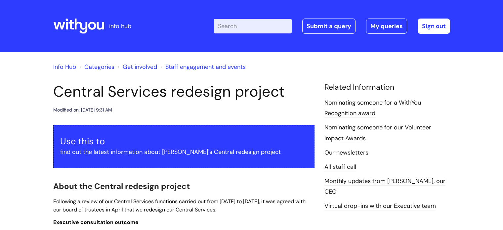 This screenshot has height=230, width=503. What do you see at coordinates (140, 67) in the screenshot?
I see `a: Get involved` at bounding box center [140, 67].